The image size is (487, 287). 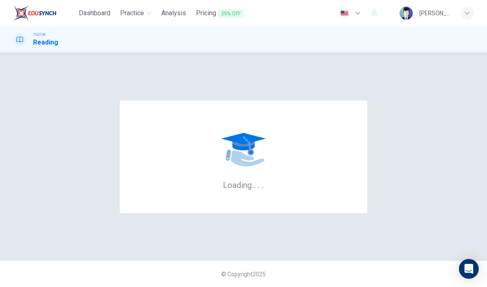 I want to click on img: Profile picture, so click(x=406, y=13).